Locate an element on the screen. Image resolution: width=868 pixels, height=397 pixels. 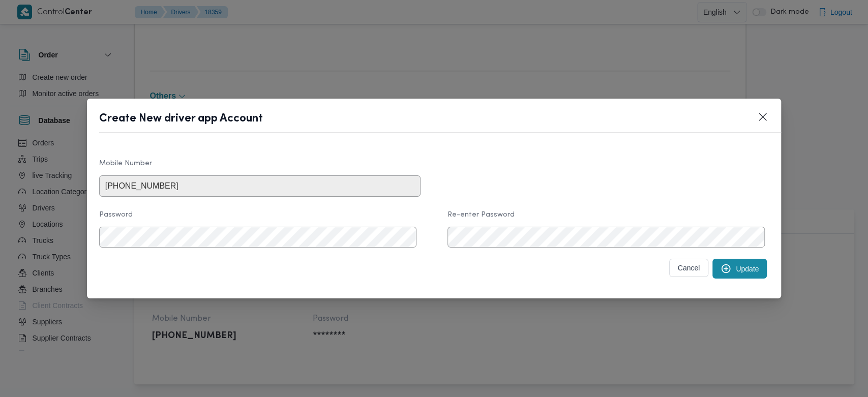
label: Re-enter Password is located at coordinates (609, 219).